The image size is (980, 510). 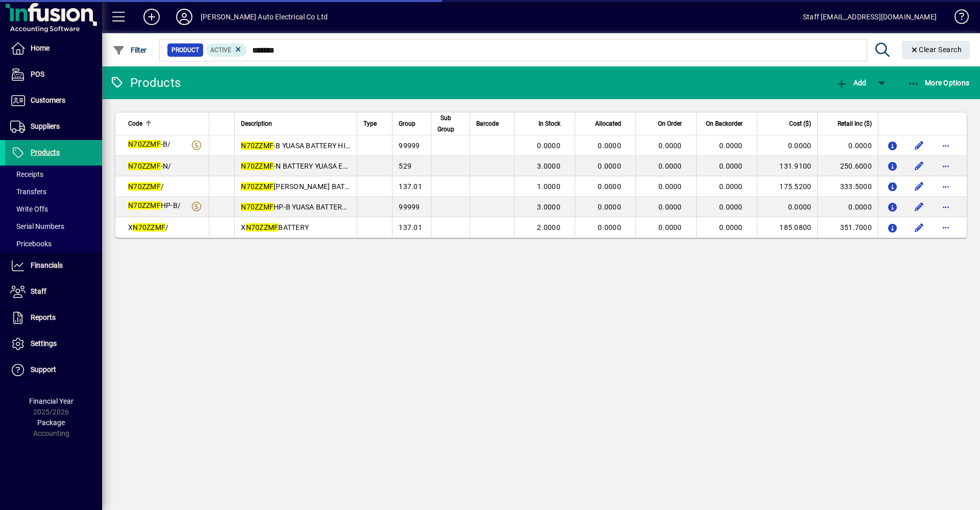 What do you see at coordinates (608, 123) in the screenshot?
I see `span: Allocated` at bounding box center [608, 123].